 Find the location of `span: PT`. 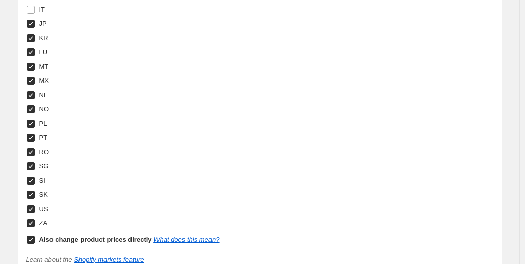

span: PT is located at coordinates (43, 138).